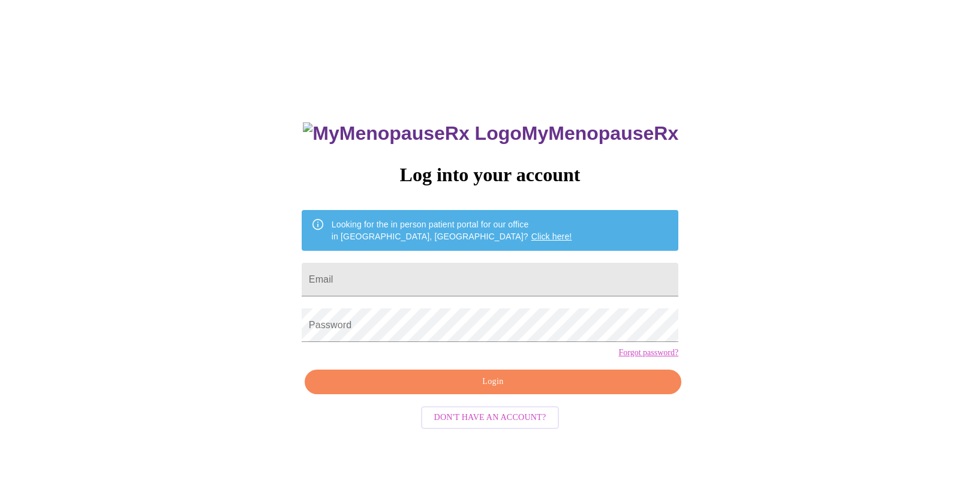  Describe the element at coordinates (490, 416) in the screenshot. I see `a: Don't have an account?` at that location.